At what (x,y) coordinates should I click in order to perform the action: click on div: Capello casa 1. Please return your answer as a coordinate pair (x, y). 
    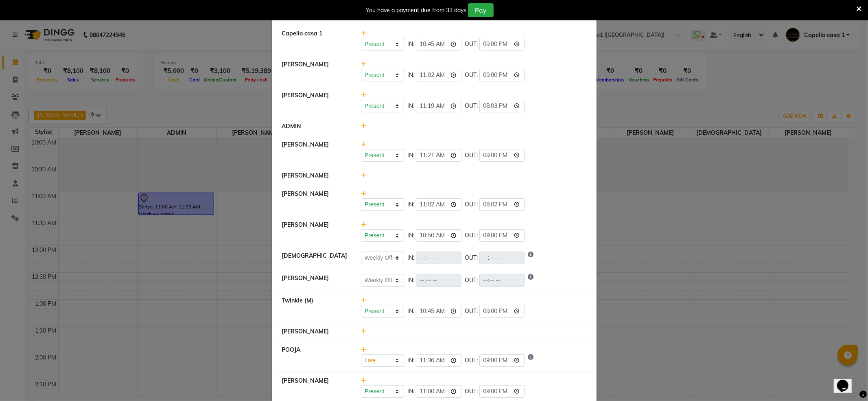
    Looking at the image, I should click on (316, 40).